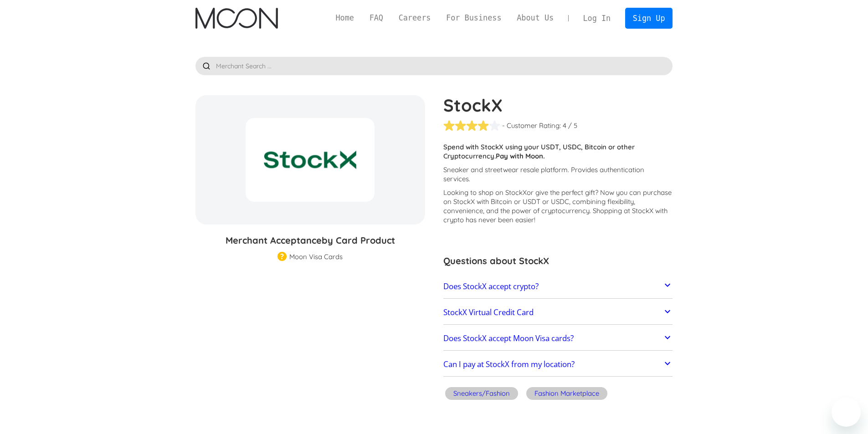 The height and width of the screenshot is (434, 868). Describe the element at coordinates (597, 18) in the screenshot. I see `a: Log In` at that location.